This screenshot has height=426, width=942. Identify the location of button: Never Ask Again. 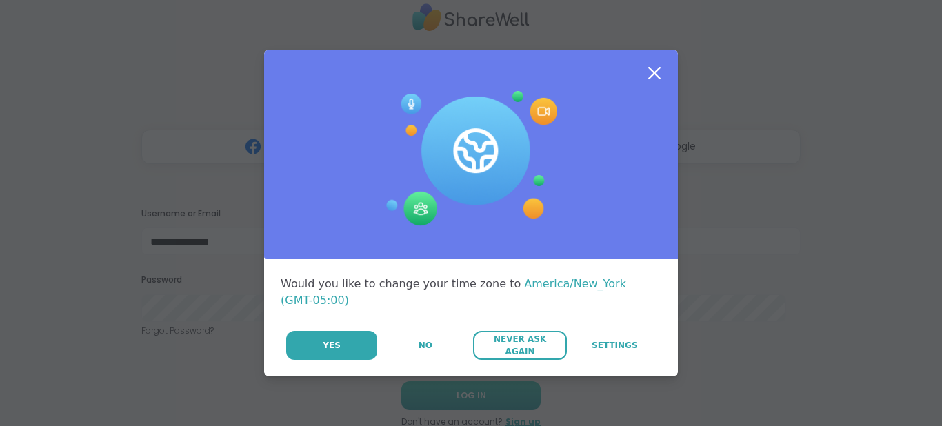
(520, 346).